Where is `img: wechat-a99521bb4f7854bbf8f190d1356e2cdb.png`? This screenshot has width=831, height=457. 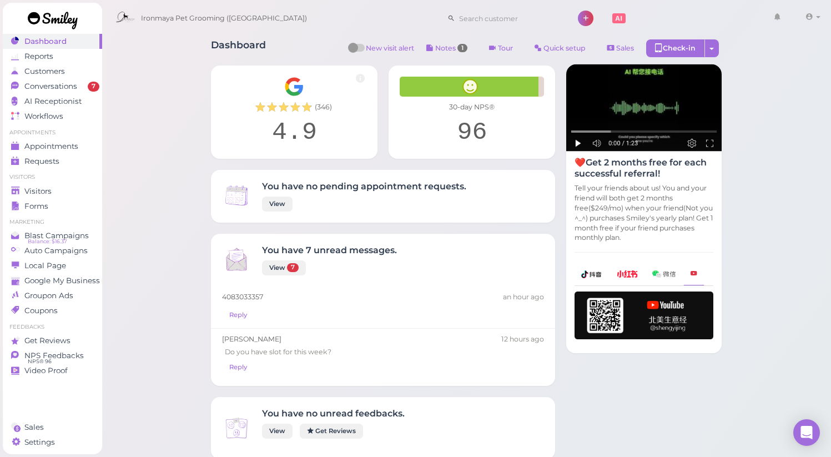
img: wechat-a99521bb4f7854bbf8f190d1356e2cdb.png is located at coordinates (664, 274).